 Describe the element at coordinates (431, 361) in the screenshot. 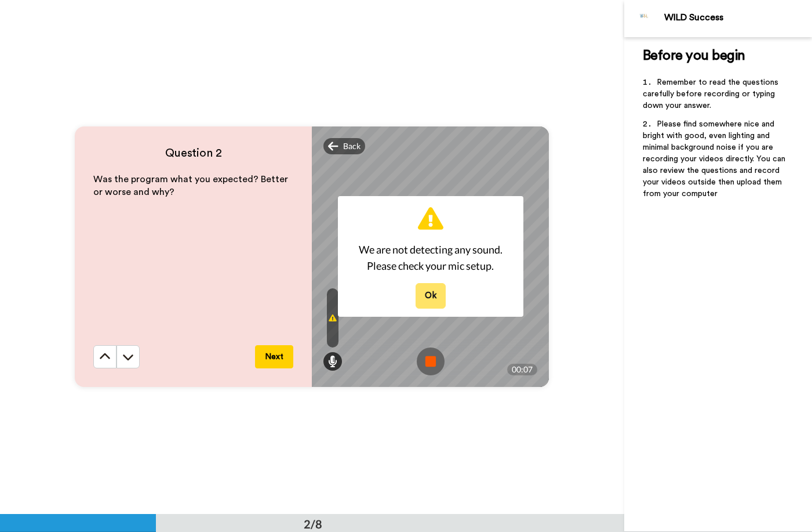

I see `img: ic_record_stop.svg` at that location.